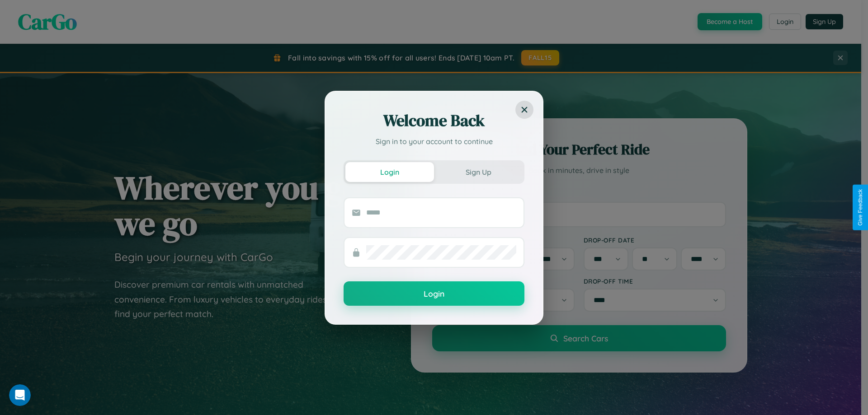 The width and height of the screenshot is (868, 415). I want to click on button: Sign Up, so click(478, 172).